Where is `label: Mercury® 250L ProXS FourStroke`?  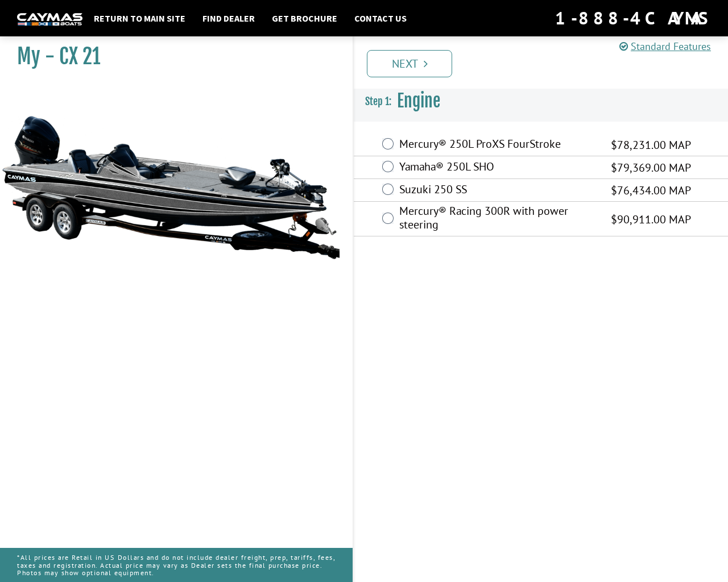
label: Mercury® 250L ProXS FourStroke is located at coordinates (498, 145).